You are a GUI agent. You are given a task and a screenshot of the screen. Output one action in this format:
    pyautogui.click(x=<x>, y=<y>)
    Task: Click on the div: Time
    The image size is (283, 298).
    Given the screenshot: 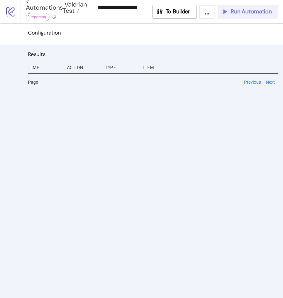 What is the action you would take?
    pyautogui.click(x=45, y=67)
    